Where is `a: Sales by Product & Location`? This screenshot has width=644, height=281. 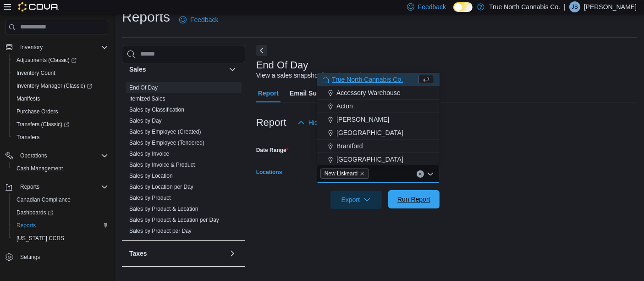
a: Sales by Product & Location is located at coordinates (163, 209).